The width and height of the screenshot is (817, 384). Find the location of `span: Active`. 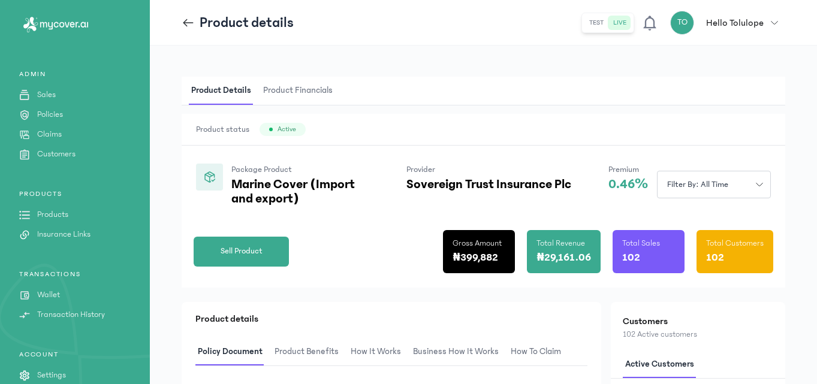

span: Active is located at coordinates (287, 129).